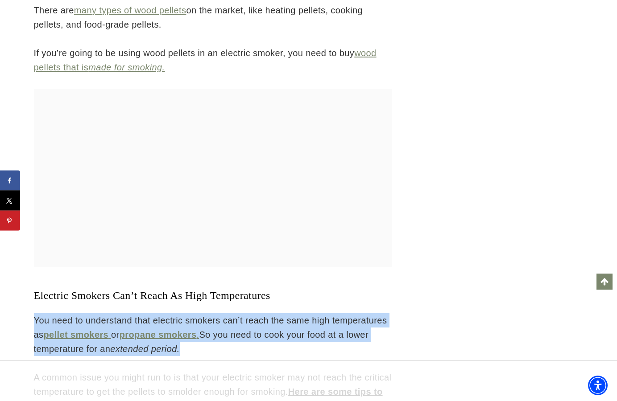  What do you see at coordinates (213, 17) in the screenshot?
I see `p: There are on the market, like heating pellets, cooking pellets, and food-grade pellets.` at bounding box center [213, 17].